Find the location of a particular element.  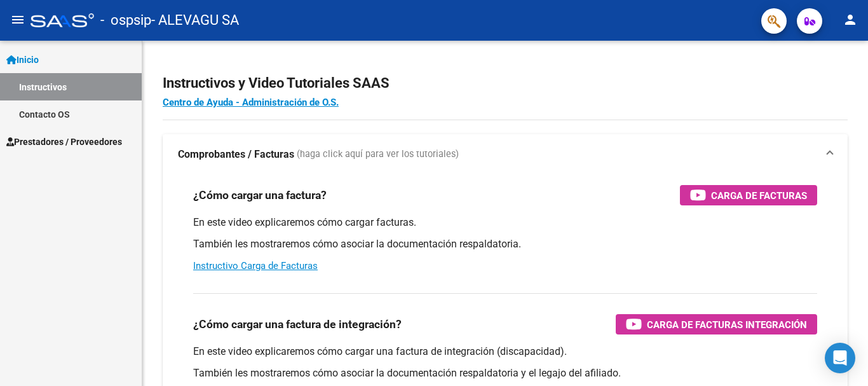

div: Open Intercom Messenger is located at coordinates (840, 358).